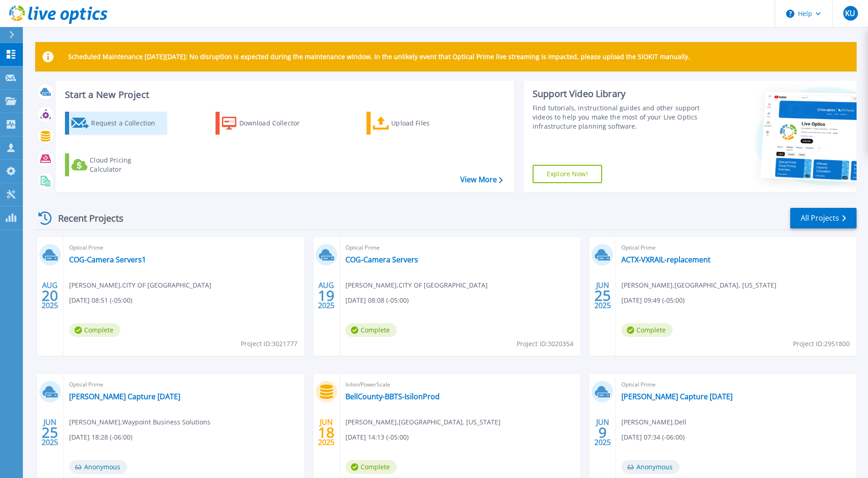 The height and width of the screenshot is (478, 868). What do you see at coordinates (107, 259) in the screenshot?
I see `a: COG-Camera Servers1` at bounding box center [107, 259].